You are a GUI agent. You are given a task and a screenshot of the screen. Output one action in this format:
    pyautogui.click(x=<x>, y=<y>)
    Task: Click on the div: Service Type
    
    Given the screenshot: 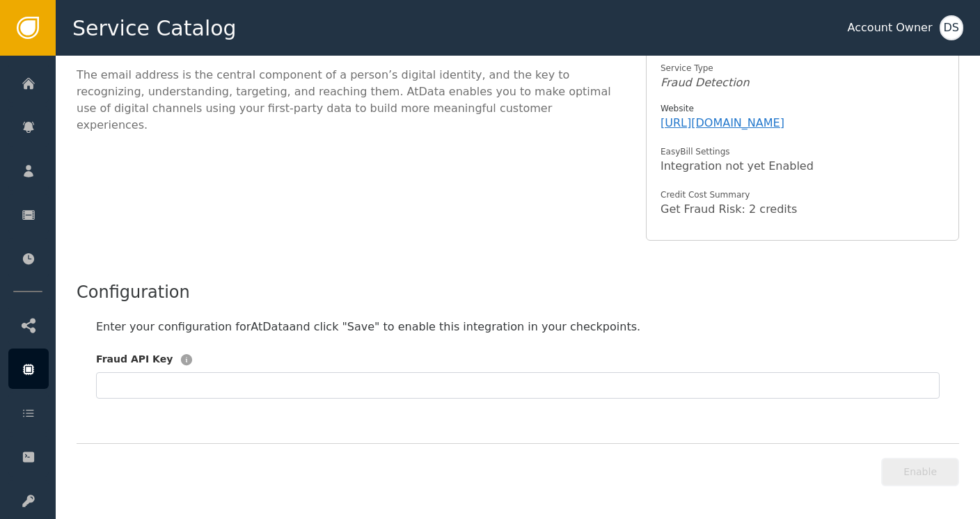 What is the action you would take?
    pyautogui.click(x=802, y=68)
    